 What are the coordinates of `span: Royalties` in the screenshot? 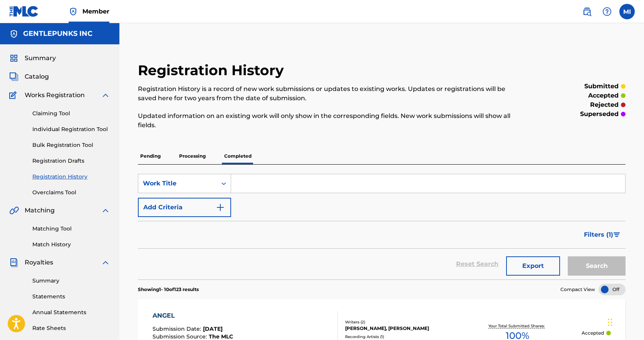 It's located at (39, 262).